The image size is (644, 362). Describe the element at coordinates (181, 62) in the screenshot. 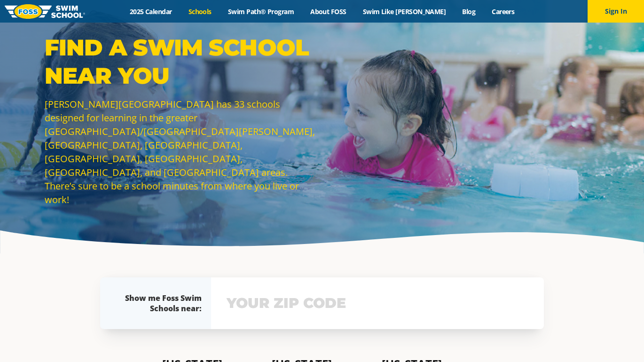

I see `p: Find a Swim School Near You` at that location.